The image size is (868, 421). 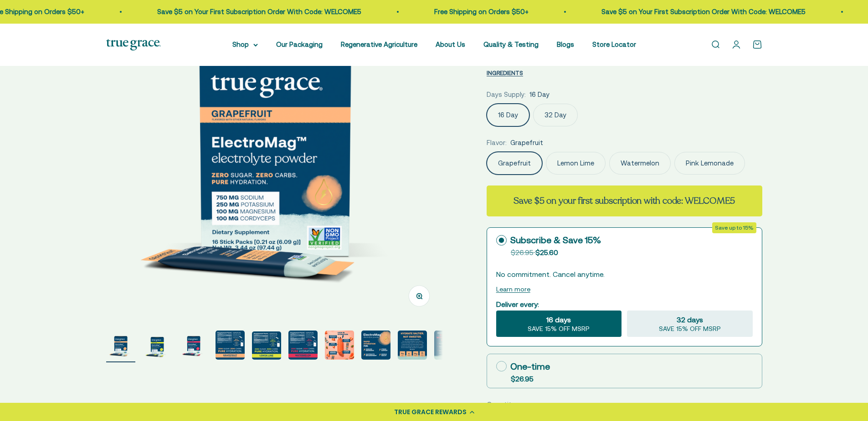 I want to click on summary: Shop, so click(x=245, y=44).